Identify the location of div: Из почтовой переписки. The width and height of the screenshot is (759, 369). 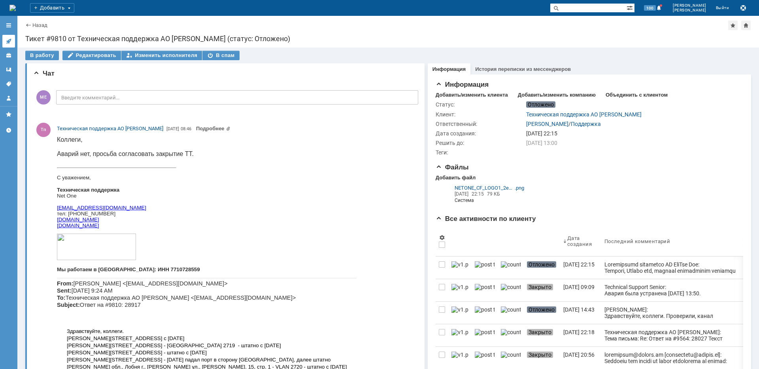
(480, 194).